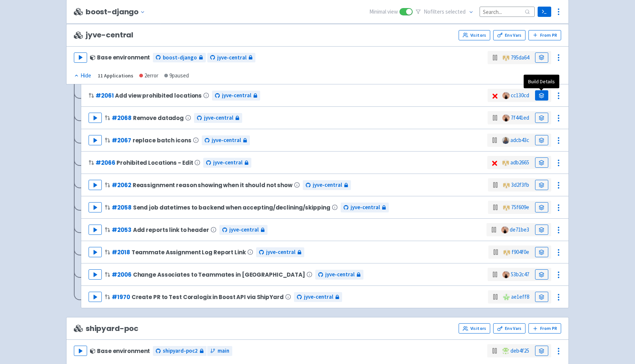 This screenshot has width=635, height=364. I want to click on a: cc130cd, so click(520, 95).